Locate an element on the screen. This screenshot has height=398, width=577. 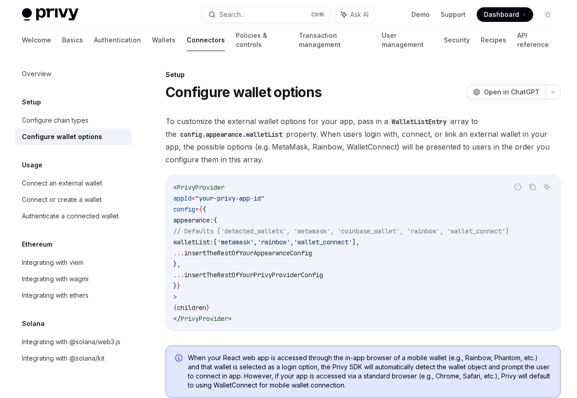
a: Connect an external wallet is located at coordinates (73, 183).